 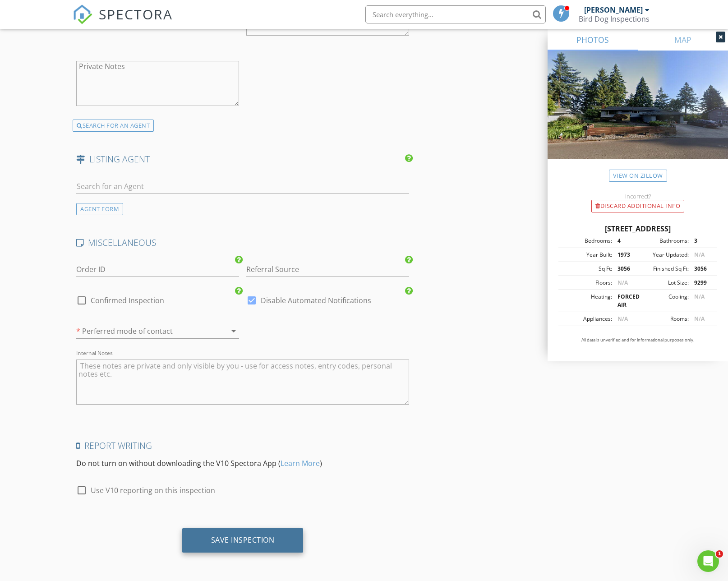 I want to click on label: Use V10 reporting on this inspection, so click(x=153, y=490).